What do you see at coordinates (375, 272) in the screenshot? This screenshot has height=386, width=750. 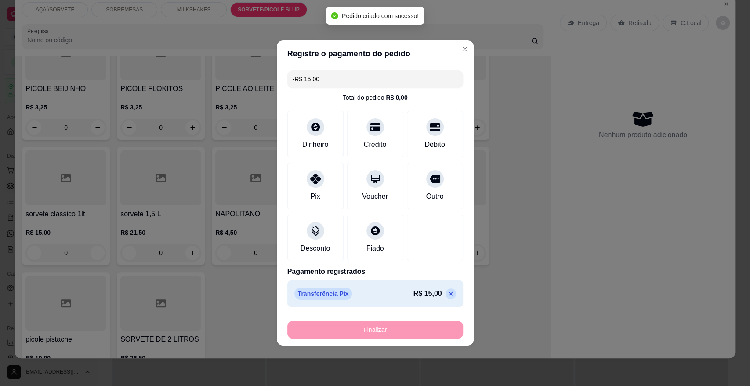 I see `p: Pagamento registrados` at bounding box center [375, 272].